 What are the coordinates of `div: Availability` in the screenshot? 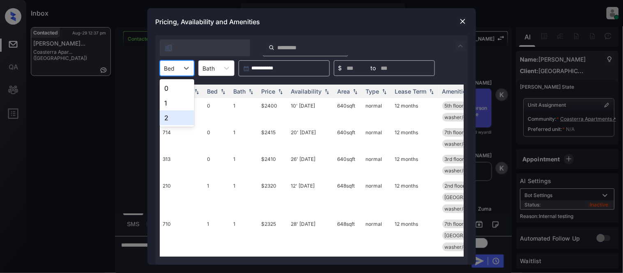 It's located at (306, 91).